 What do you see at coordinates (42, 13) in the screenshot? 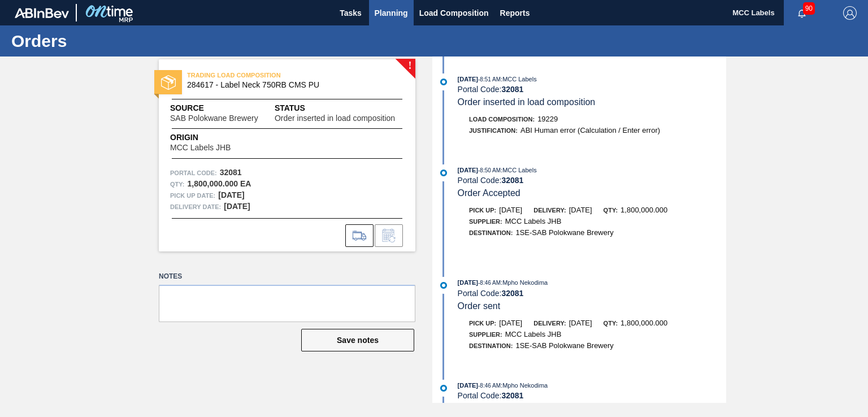
I see `img: TNhmsLtSVTkK8tSr43FrP2fwEKptu5GPRR3wAAAABJRU5ErkJggg==` at bounding box center [42, 13].